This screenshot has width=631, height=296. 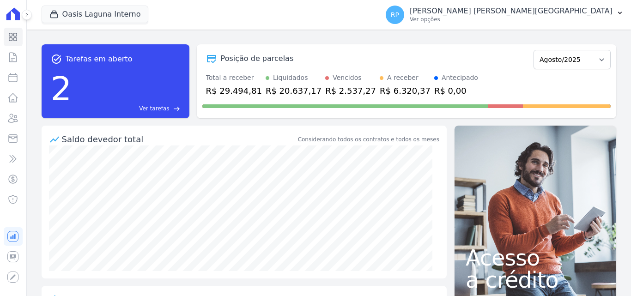 What do you see at coordinates (128, 109) in the screenshot?
I see `a: Ver tarefas east` at bounding box center [128, 109].